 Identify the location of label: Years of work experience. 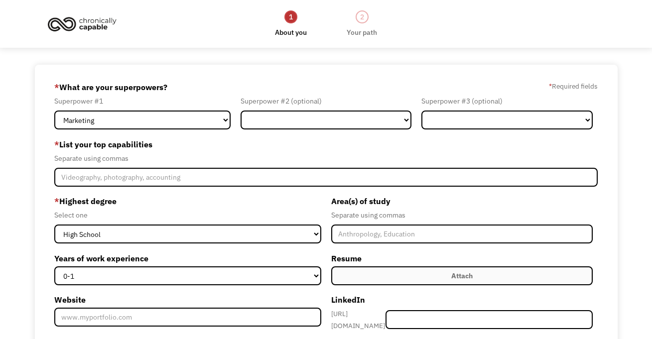
(188, 258).